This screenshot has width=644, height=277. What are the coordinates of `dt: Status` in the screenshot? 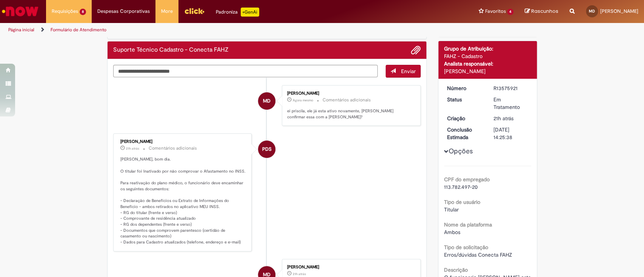 It's located at (465, 100).